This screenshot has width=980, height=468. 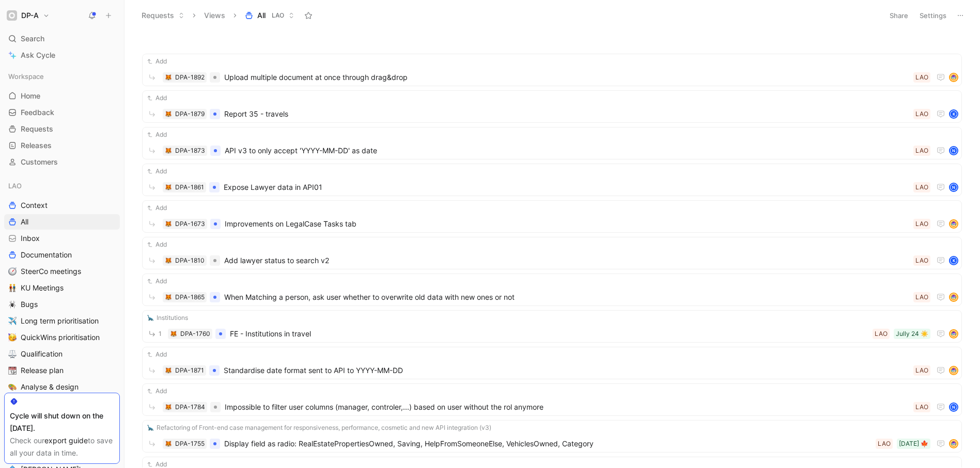 What do you see at coordinates (62, 39) in the screenshot?
I see `div: Search` at bounding box center [62, 39].